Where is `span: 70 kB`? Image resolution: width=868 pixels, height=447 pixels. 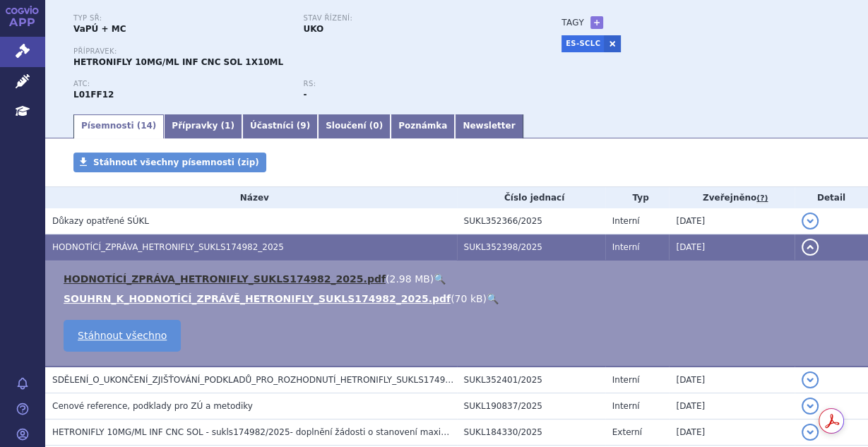 span: 70 kB is located at coordinates (469, 299).